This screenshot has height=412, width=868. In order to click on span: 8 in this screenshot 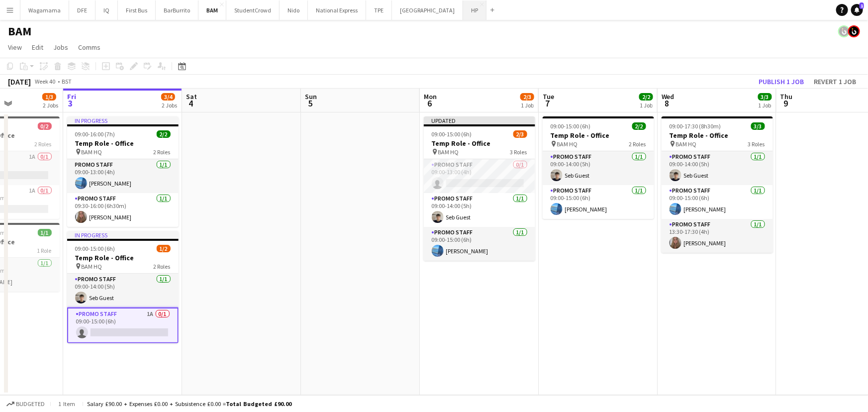, I will do `click(667, 103)`.